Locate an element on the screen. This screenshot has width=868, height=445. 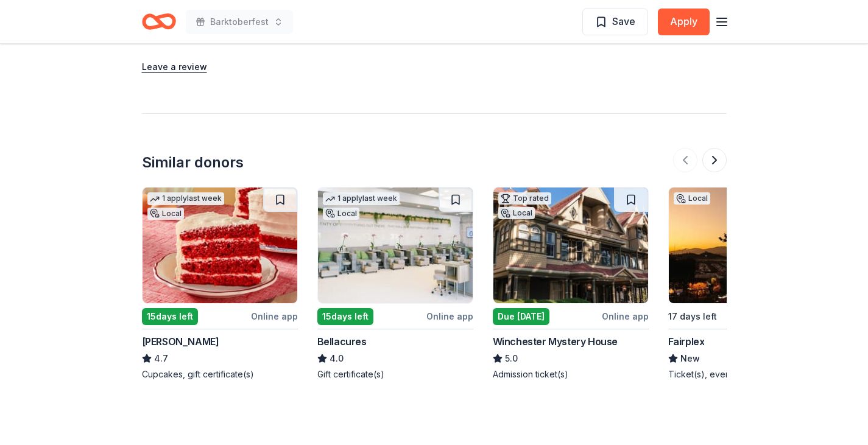
a: Image for FairplexLocal17 days leftOnline appFairplexNewTicket(s), event space is located at coordinates (746, 284).